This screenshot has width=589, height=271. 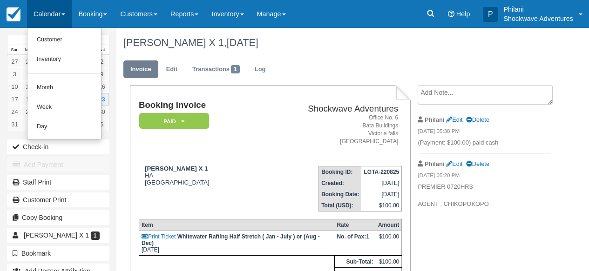 What do you see at coordinates (29, 61) in the screenshot?
I see `a: 28` at bounding box center [29, 61].